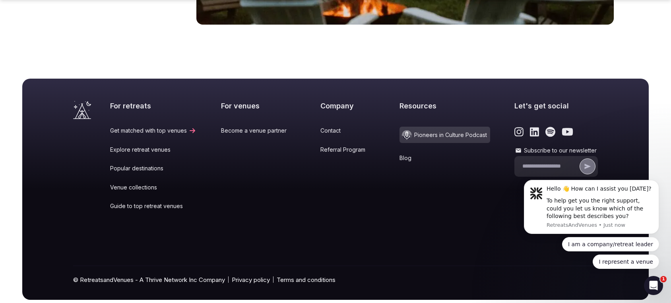 The width and height of the screenshot is (671, 303). I want to click on a: Pioneers in Culture Podcast, so click(445, 135).